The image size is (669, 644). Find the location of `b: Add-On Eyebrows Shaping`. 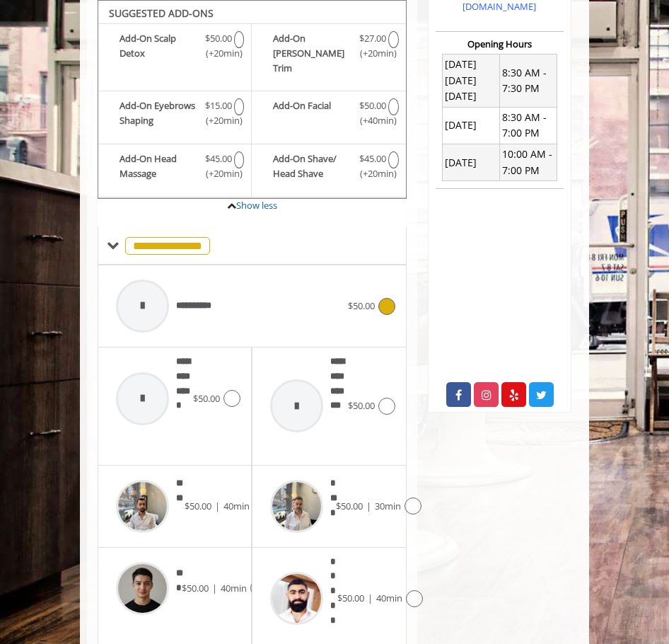

b: Add-On Eyebrows Shaping is located at coordinates (161, 113).